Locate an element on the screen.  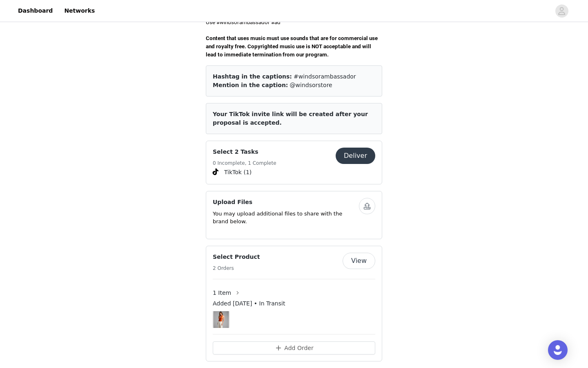
button: Add Order is located at coordinates (294, 348).